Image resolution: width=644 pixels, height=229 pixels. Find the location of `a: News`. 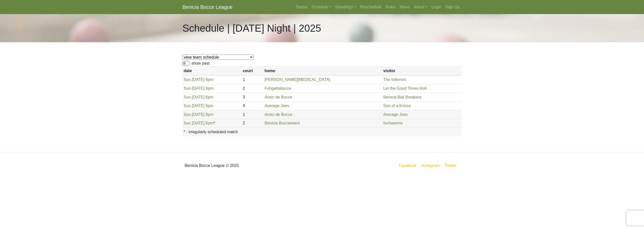

a: News is located at coordinates (404, 7).